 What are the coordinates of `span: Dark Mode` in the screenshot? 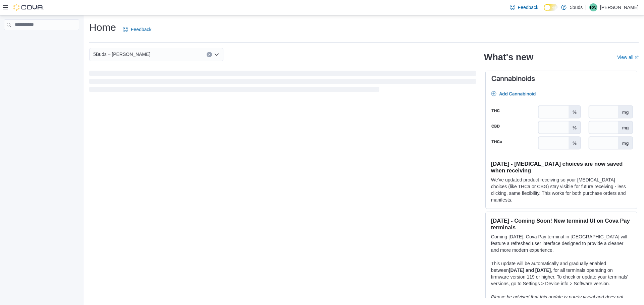 It's located at (544, 11).